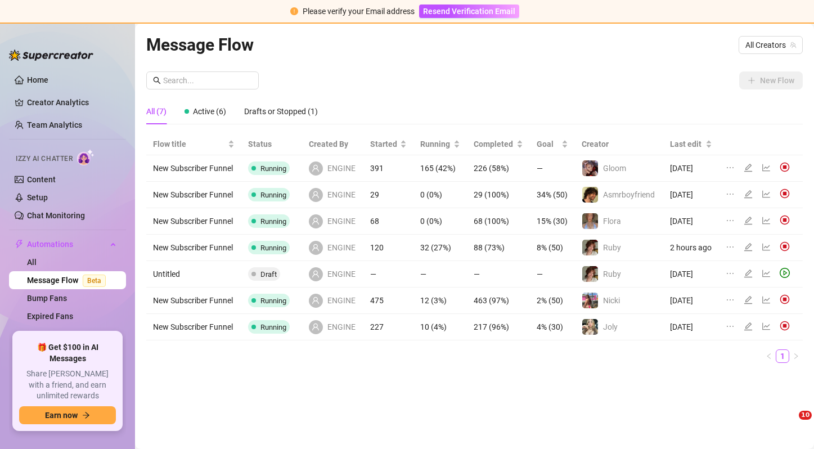  Describe the element at coordinates (548, 144) in the screenshot. I see `span: Goal` at that location.